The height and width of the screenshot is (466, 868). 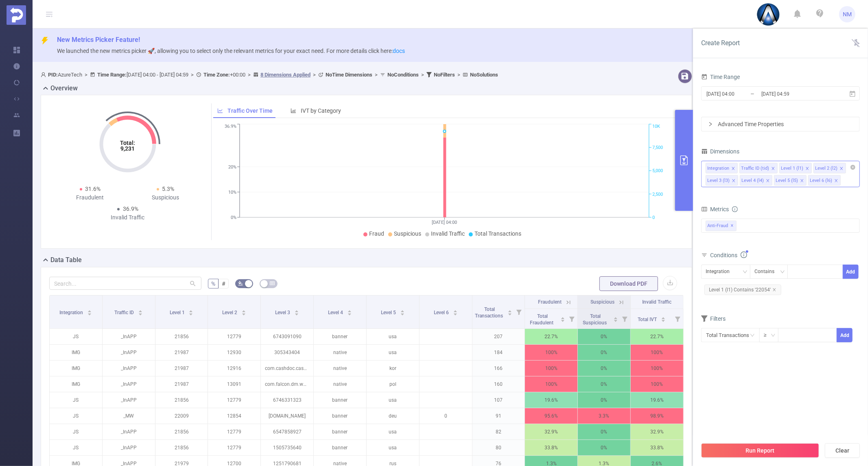 I want to click on h2: Overview, so click(x=64, y=88).